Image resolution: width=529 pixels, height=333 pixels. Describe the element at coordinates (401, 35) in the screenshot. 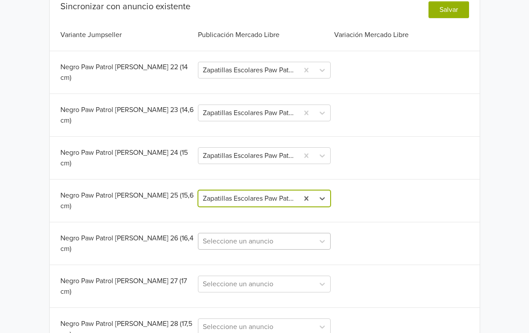

I see `div: Variación Mercado Libre` at that location.